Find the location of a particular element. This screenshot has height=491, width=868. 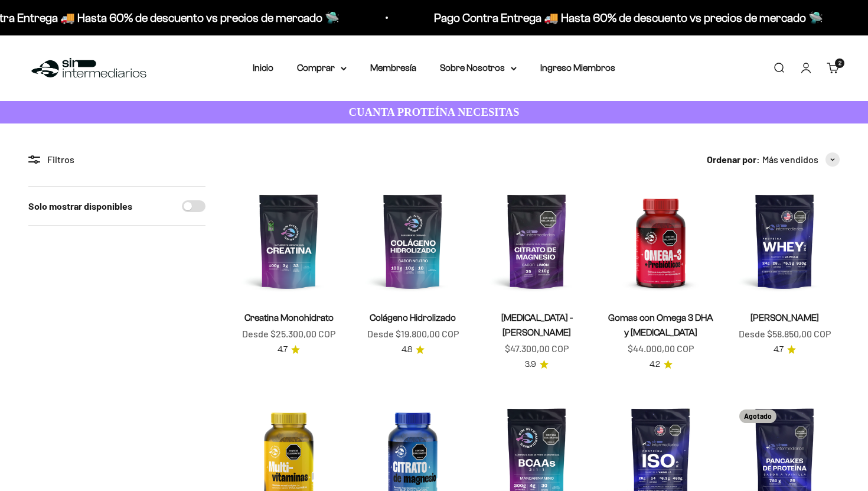

span: 2 is located at coordinates (840, 64).